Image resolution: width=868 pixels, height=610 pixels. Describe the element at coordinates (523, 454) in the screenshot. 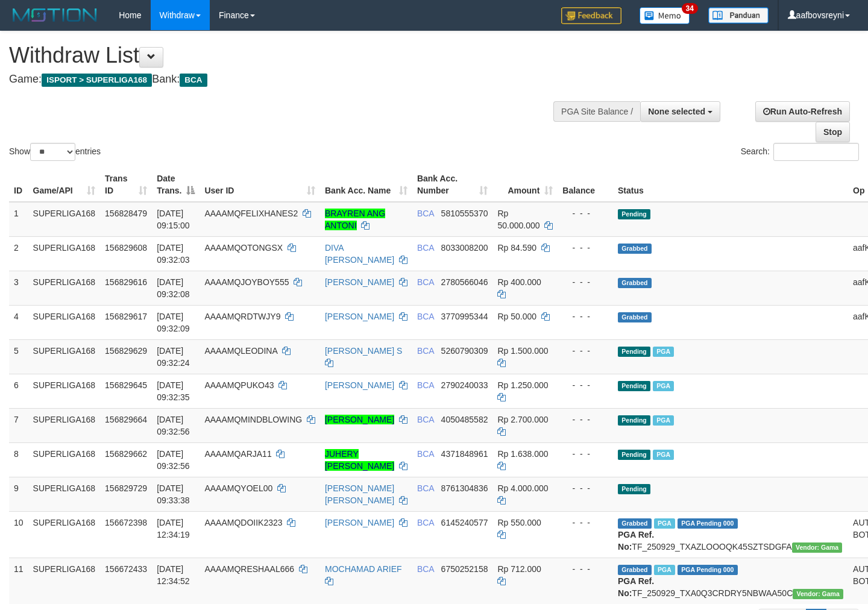

I see `span: Rp 1.638.000` at that location.